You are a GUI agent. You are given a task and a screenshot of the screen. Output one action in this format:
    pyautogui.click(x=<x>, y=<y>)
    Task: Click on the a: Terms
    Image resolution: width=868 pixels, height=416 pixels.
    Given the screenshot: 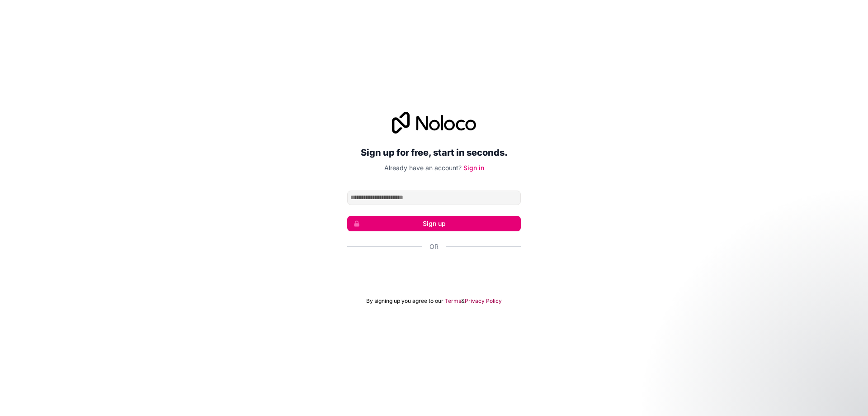 What is the action you would take?
    pyautogui.click(x=453, y=301)
    